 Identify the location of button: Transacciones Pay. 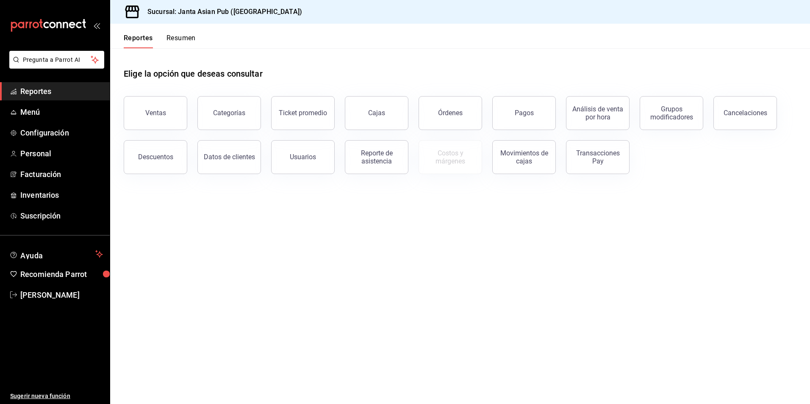
(598, 157).